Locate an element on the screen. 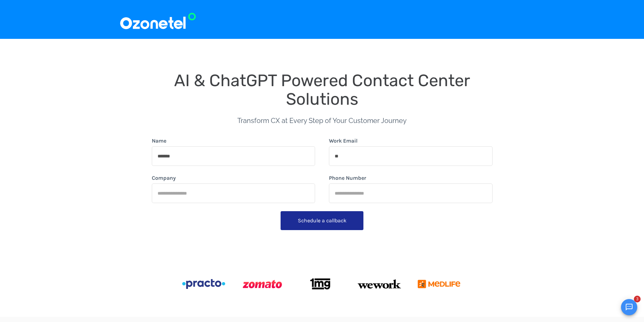  form: form is located at coordinates (322, 185).